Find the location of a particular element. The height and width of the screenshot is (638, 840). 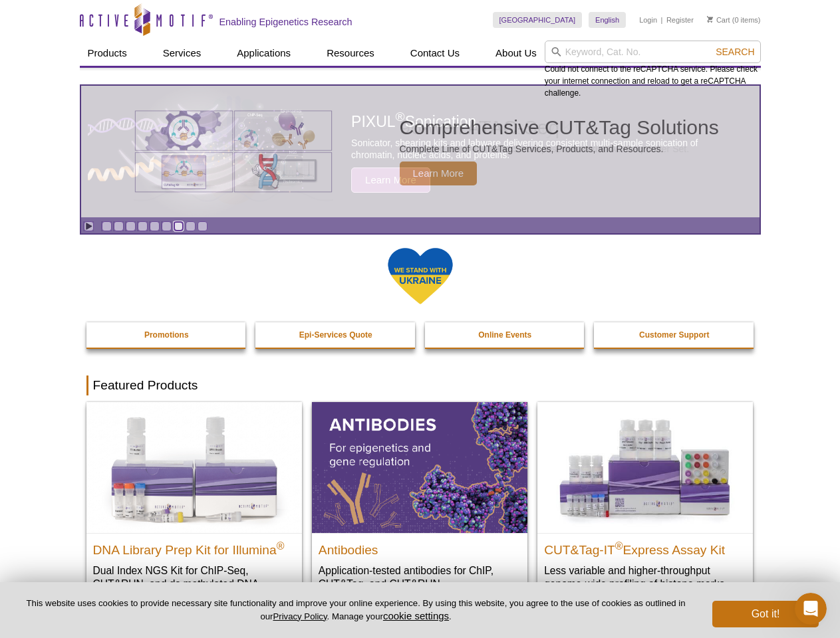

strong: Promotions is located at coordinates (166, 335).